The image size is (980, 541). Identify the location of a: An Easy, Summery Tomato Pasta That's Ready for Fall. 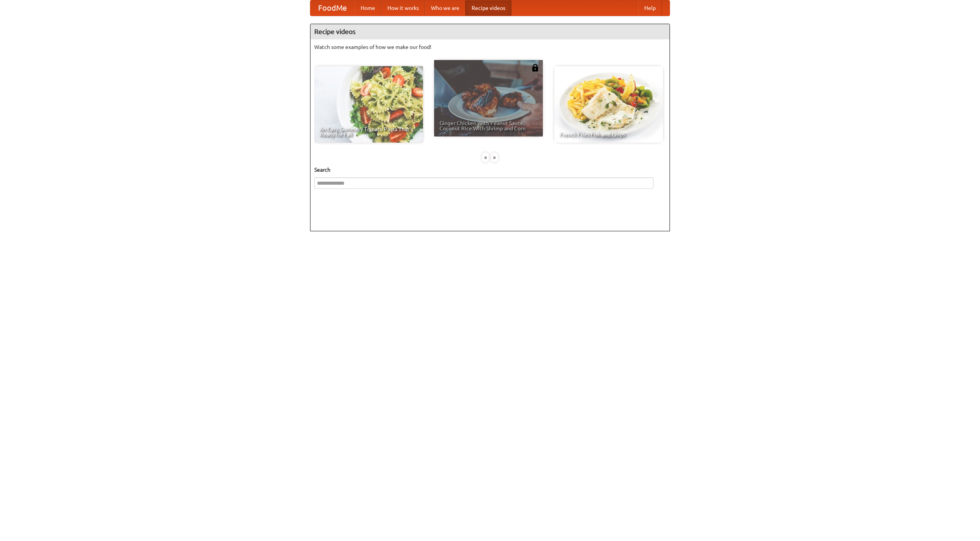
(369, 104).